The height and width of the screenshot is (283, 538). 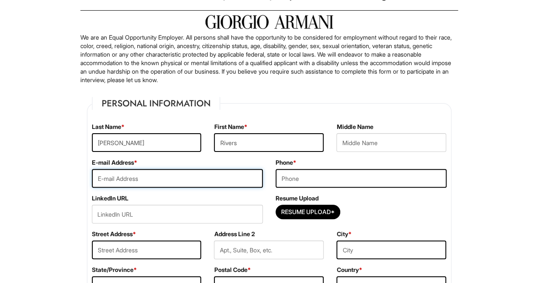 I want to click on label: State/Province, so click(x=114, y=270).